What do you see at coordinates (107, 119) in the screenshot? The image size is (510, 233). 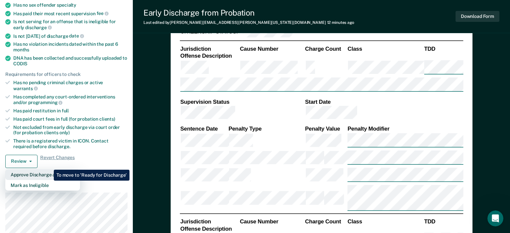 I see `span: clients)` at bounding box center [107, 119].